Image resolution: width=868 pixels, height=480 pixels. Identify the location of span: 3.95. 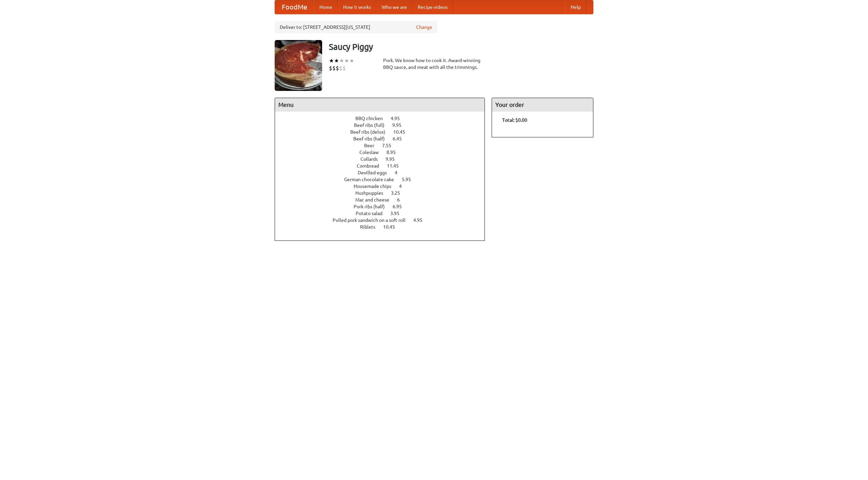
(398, 213).